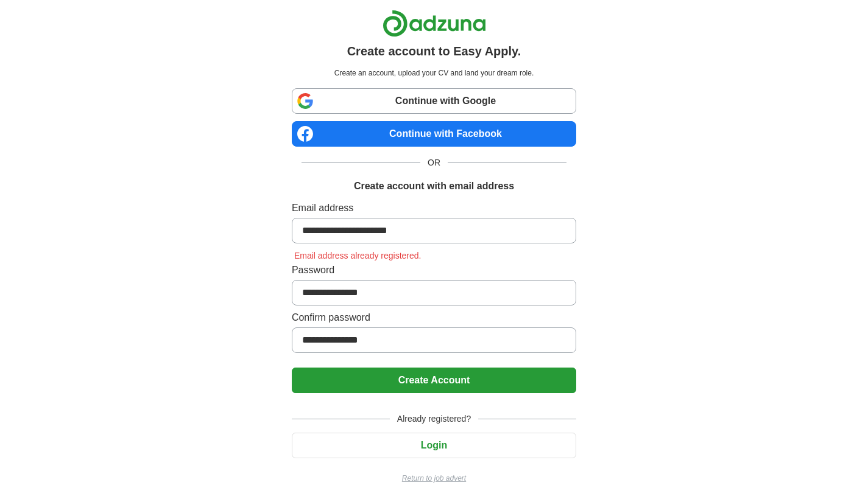  Describe the element at coordinates (358, 256) in the screenshot. I see `span: Email address already registered.` at that location.